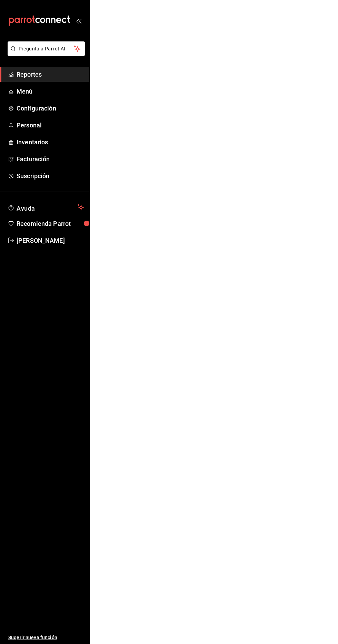 The height and width of the screenshot is (644, 338). Describe the element at coordinates (50, 108) in the screenshot. I see `span: Configuración` at that location.